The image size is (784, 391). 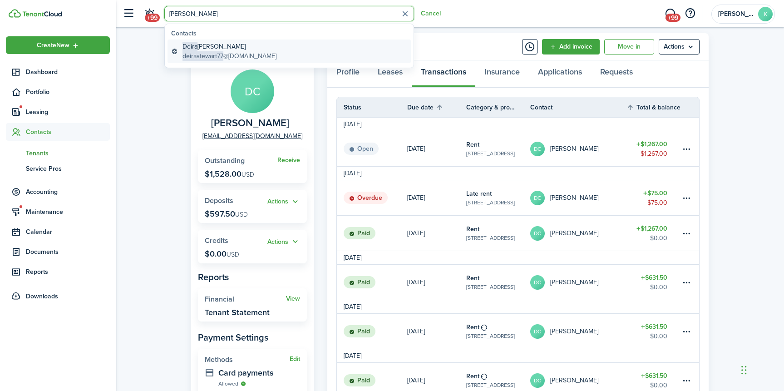 What do you see at coordinates (372, 197) in the screenshot?
I see `a: Overdue` at bounding box center [372, 197].